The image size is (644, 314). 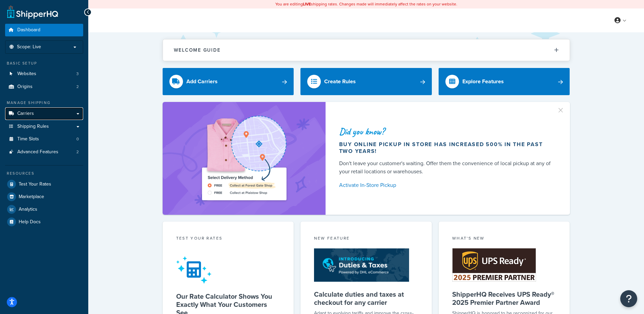 What do you see at coordinates (44, 184) in the screenshot?
I see `a: Test Your Rates` at bounding box center [44, 184].